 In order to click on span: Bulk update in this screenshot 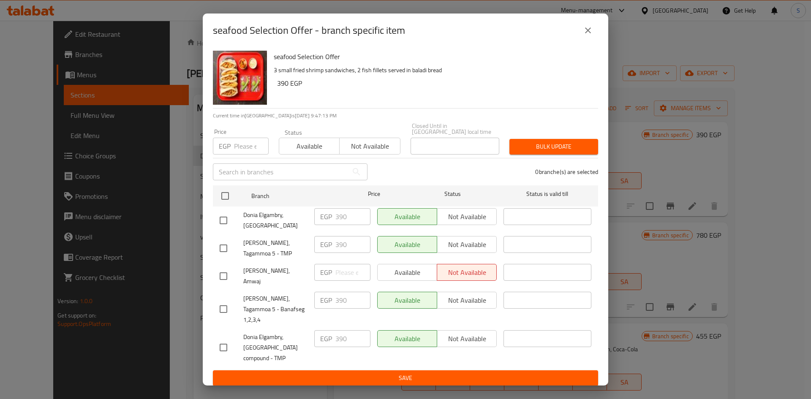, I will do `click(553, 146)`.